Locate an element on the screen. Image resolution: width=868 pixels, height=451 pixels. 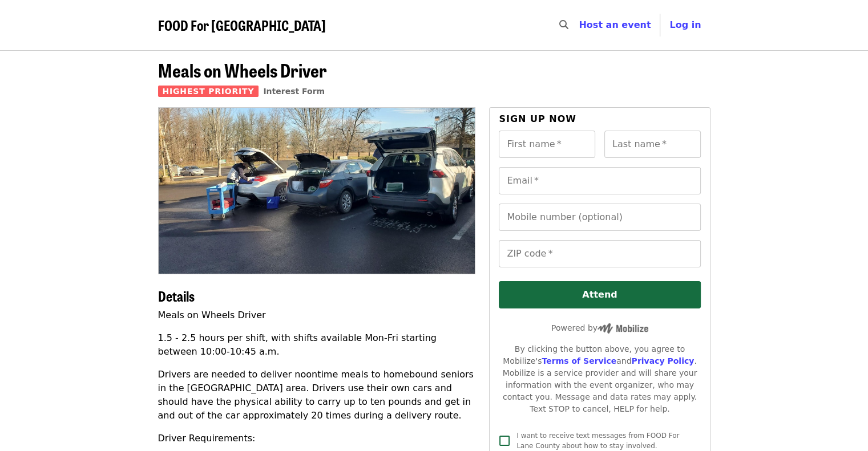
a: Privacy Policy is located at coordinates (662, 361).